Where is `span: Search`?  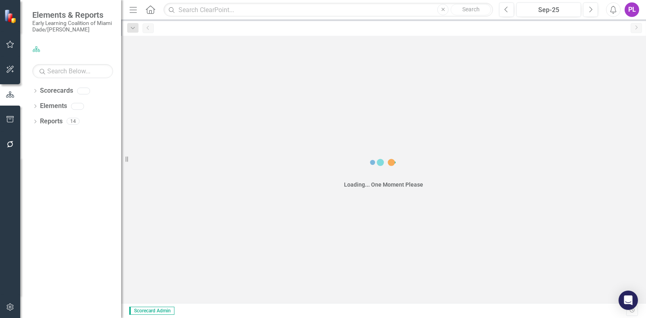
span: Search is located at coordinates (471, 9).